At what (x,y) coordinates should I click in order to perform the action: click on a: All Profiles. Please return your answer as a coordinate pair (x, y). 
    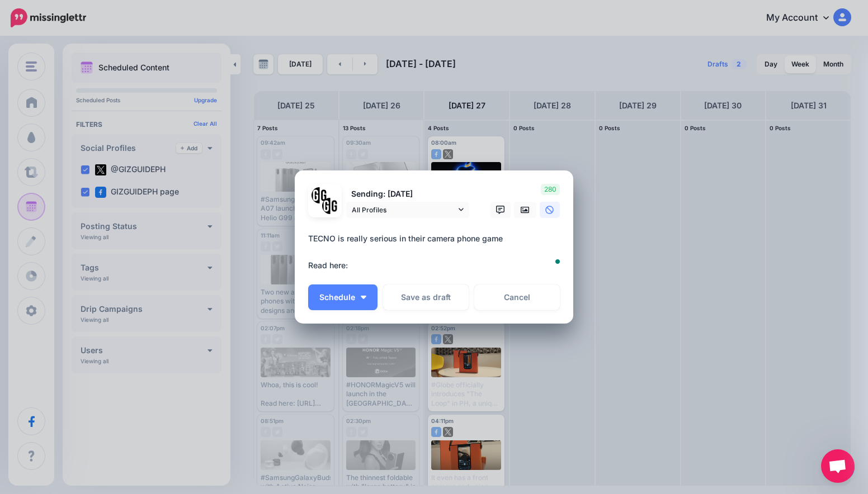
    Looking at the image, I should click on (408, 209).